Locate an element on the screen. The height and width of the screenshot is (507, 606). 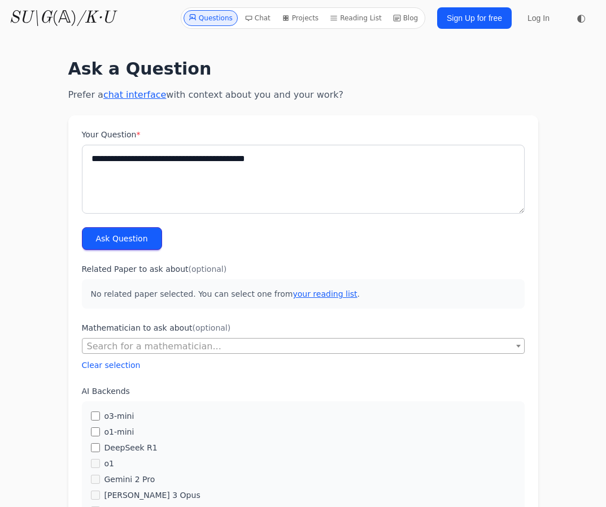
a: Questions is located at coordinates (211, 18).